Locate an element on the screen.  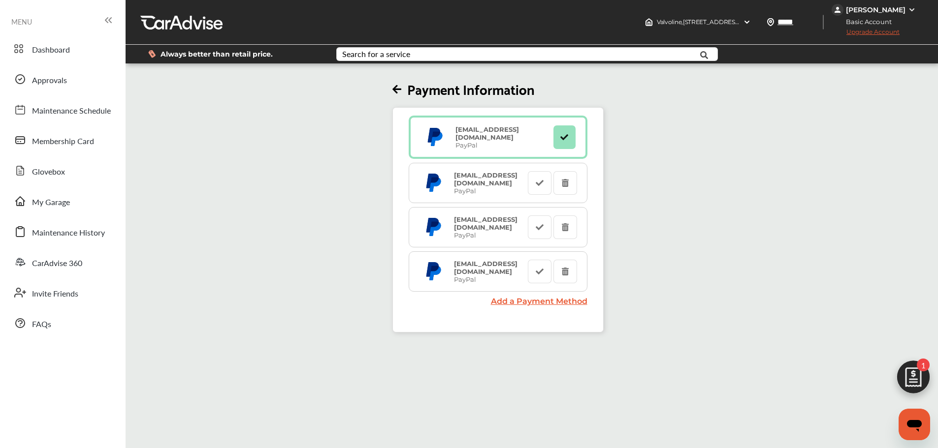
span: FAQs is located at coordinates (41, 325).